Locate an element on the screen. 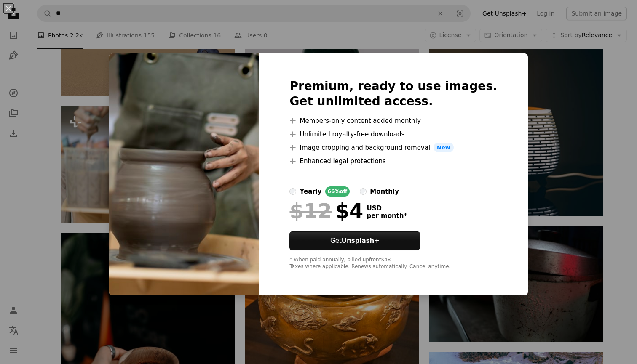 Image resolution: width=637 pixels, height=364 pixels. input: yearly66%off is located at coordinates (293, 192).